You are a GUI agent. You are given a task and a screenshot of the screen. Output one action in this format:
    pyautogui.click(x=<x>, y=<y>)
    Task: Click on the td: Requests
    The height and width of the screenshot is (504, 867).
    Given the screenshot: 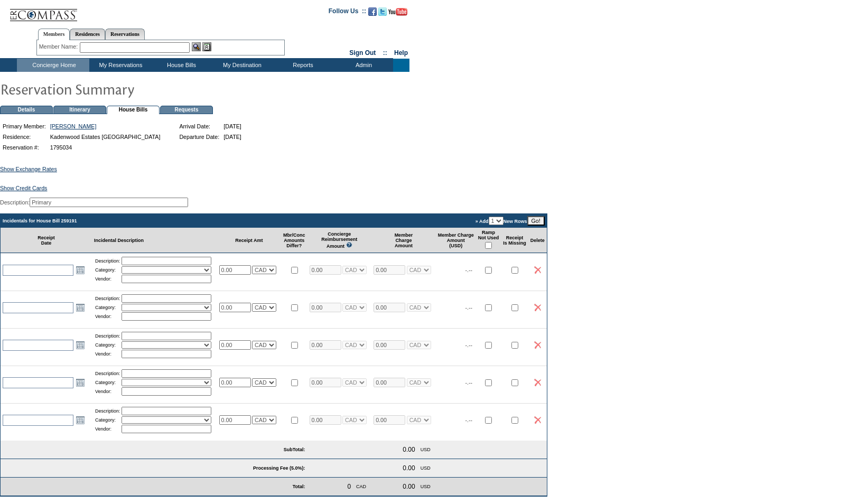 What is the action you would take?
    pyautogui.click(x=187, y=110)
    